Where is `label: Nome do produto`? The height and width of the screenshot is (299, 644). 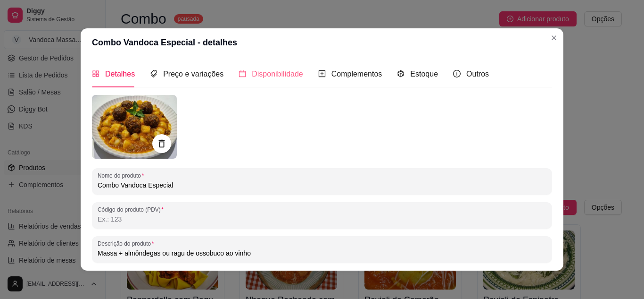 label: Nome do produto is located at coordinates (122, 175).